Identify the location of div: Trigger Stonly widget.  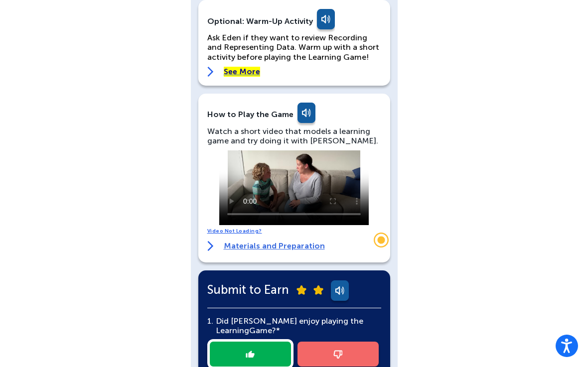
(381, 240).